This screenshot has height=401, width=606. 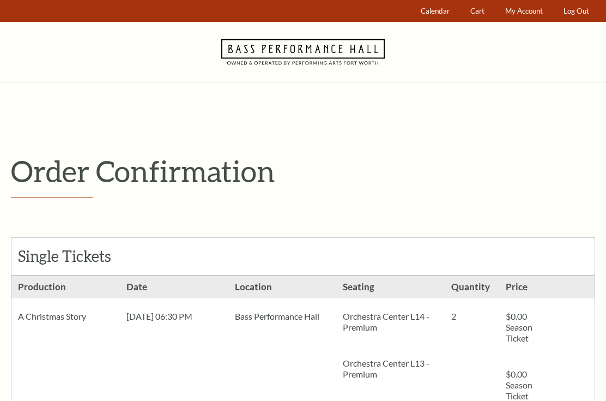 I want to click on a: My Account, so click(x=524, y=11).